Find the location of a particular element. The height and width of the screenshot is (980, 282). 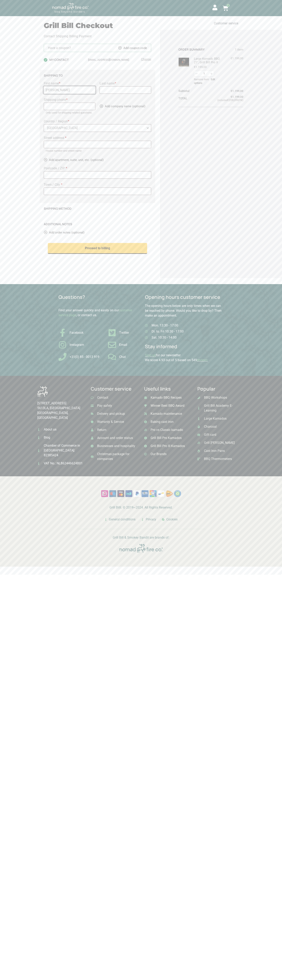

a: Add order notes (optional) is located at coordinates (64, 232).